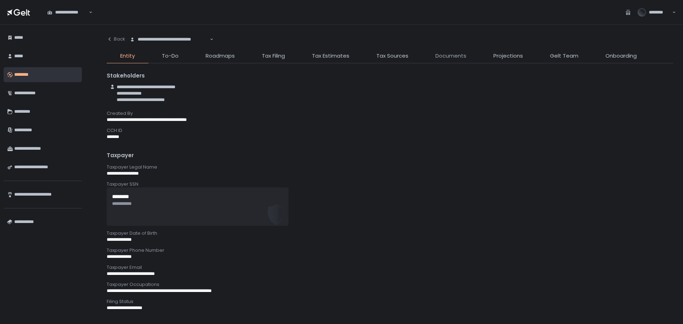 The height and width of the screenshot is (324, 683). Describe the element at coordinates (390, 250) in the screenshot. I see `div: Taxpayer Phone Number` at that location.